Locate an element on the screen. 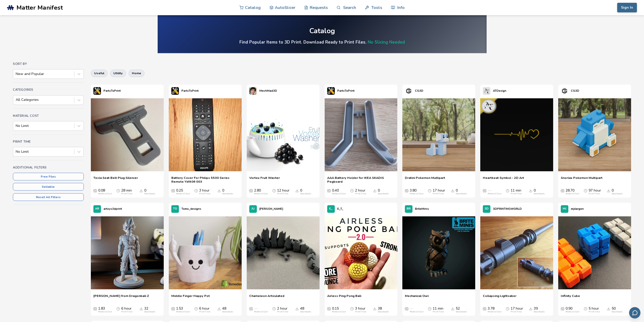 The height and width of the screenshot is (322, 644). span: Dratini Pokemon Multipart is located at coordinates (425, 180).